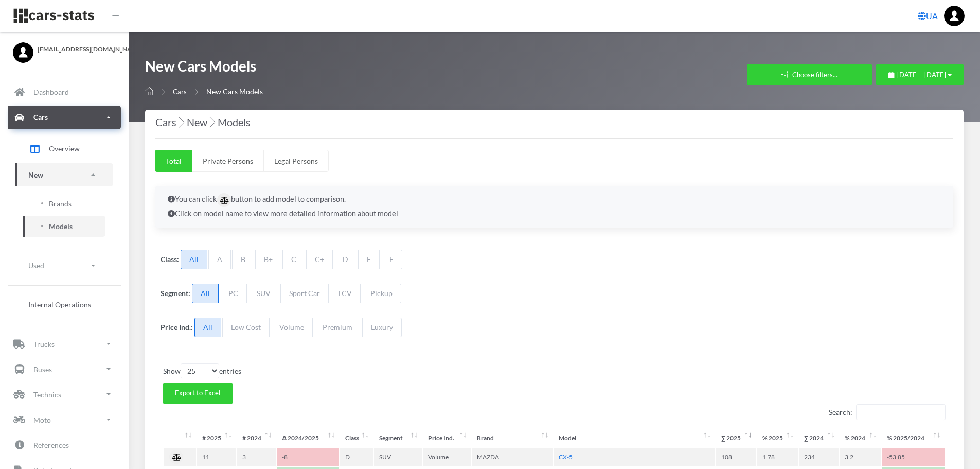 This screenshot has height=469, width=980. What do you see at coordinates (228, 161) in the screenshot?
I see `a: Private Persons` at bounding box center [228, 161].